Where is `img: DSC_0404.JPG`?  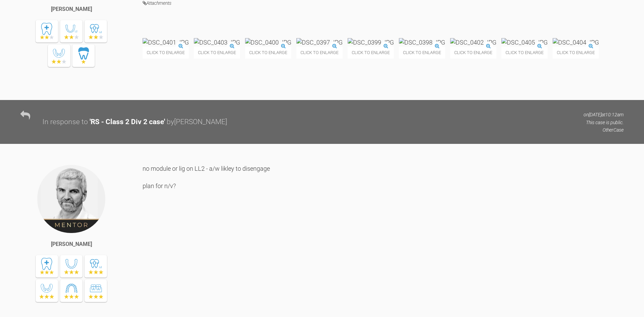
img: DSC_0404.JPG is located at coordinates (576, 42).